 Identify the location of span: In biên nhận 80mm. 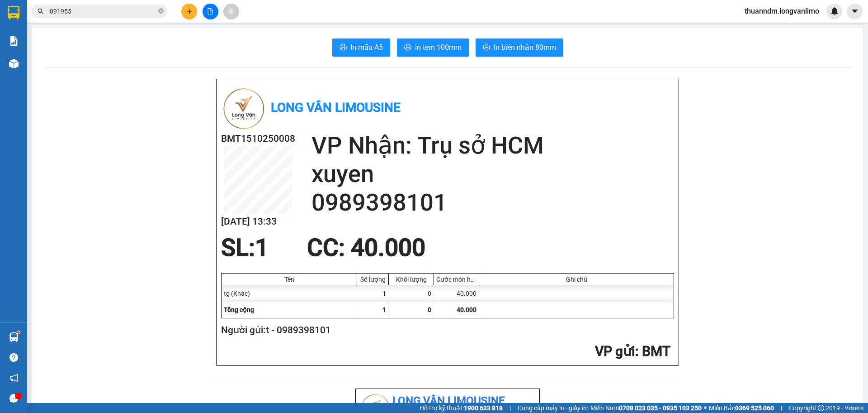
(525, 47).